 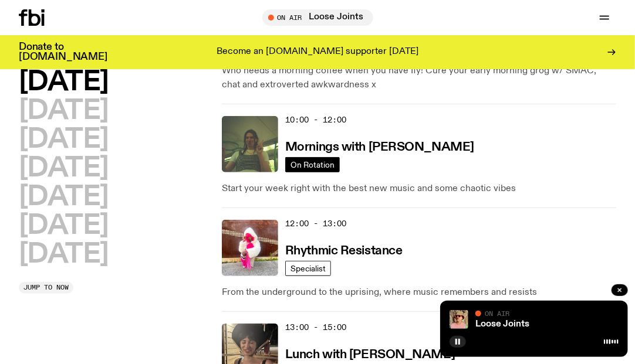 I want to click on span: On Air, so click(x=497, y=313).